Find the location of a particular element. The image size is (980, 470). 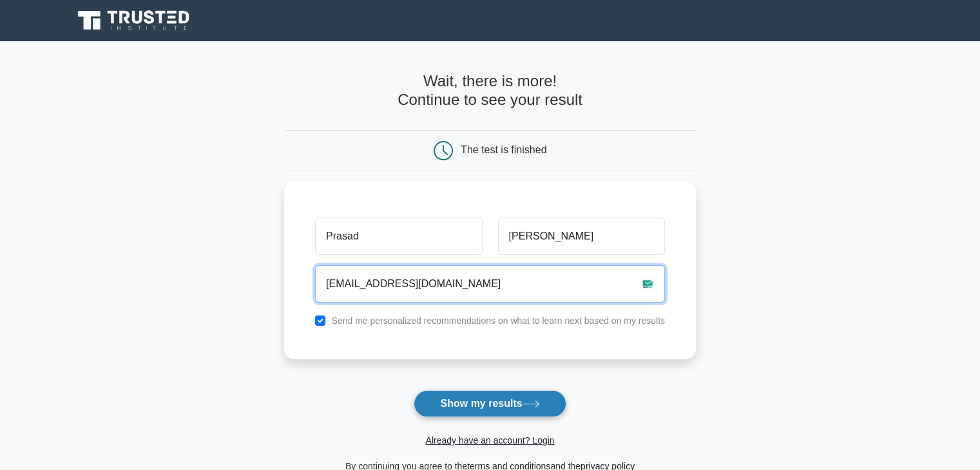

label: Send me personalized recommendations on what to learn next based on my results is located at coordinates (498, 321).